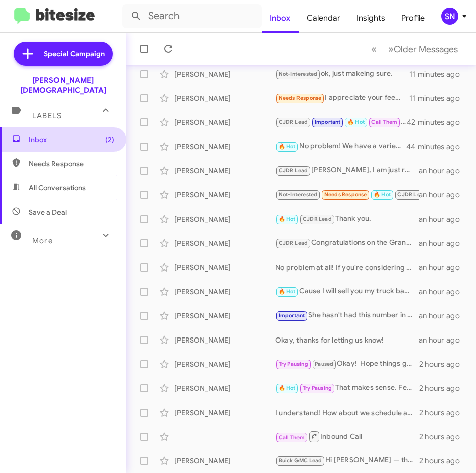 The image size is (476, 473). I want to click on span: Paused, so click(324, 364).